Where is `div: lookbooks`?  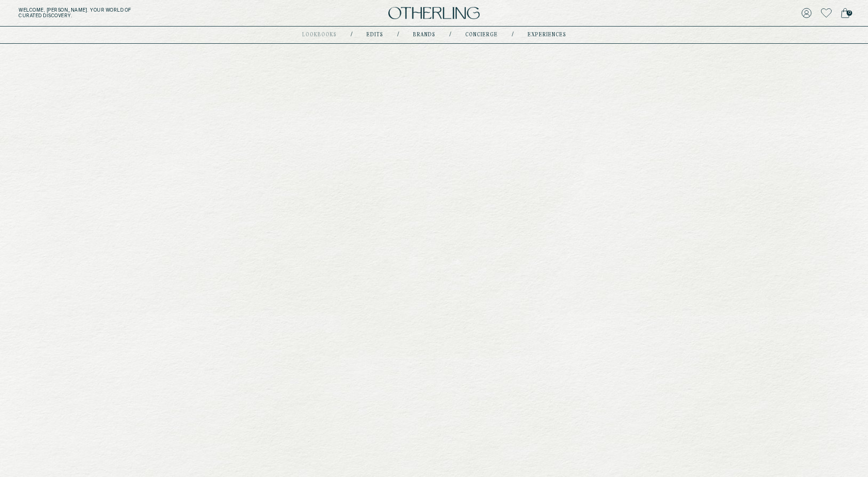 div: lookbooks is located at coordinates (319, 35).